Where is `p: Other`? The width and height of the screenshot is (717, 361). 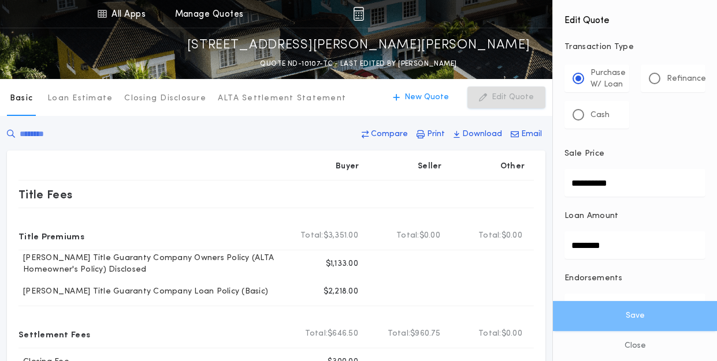 p: Other is located at coordinates (512, 167).